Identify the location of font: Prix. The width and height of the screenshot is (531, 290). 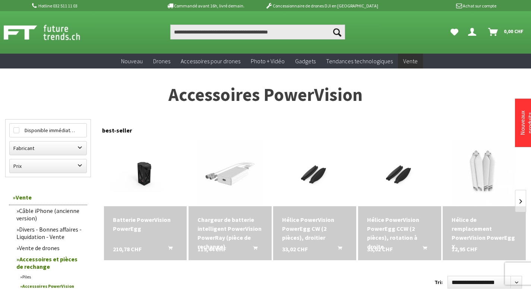
(18, 166).